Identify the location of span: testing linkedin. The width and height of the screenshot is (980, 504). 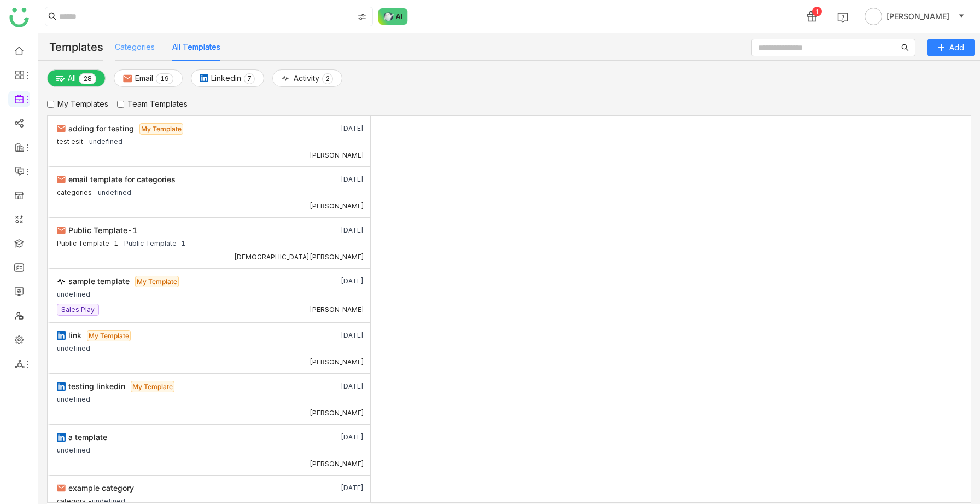
(97, 386).